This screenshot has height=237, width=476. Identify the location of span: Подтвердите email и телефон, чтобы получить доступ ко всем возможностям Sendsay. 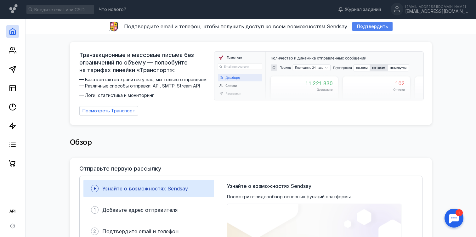
(236, 26).